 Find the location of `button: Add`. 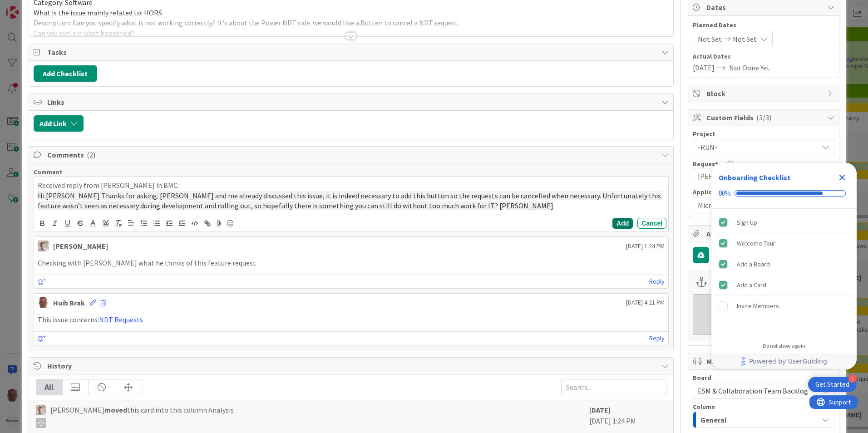

button: Add is located at coordinates (623, 223).